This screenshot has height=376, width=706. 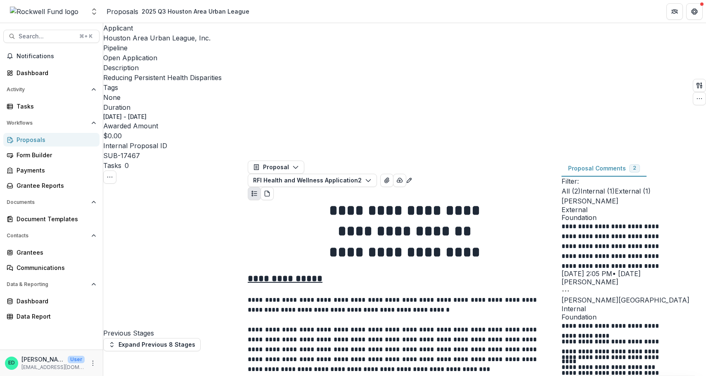 What do you see at coordinates (276, 167) in the screenshot?
I see `button: Proposal` at bounding box center [276, 167].